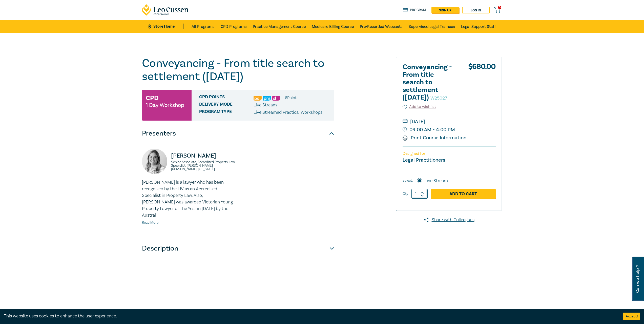 The height and width of the screenshot is (324, 644). What do you see at coordinates (449, 129) in the screenshot?
I see `small: 09:00 AM - 4:00 PM` at bounding box center [449, 129].